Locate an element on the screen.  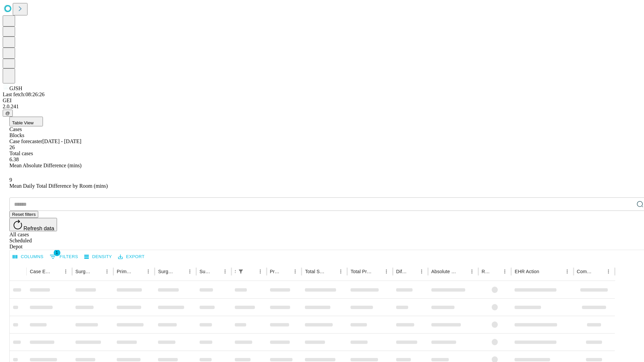
span: 1 is located at coordinates (57, 253).